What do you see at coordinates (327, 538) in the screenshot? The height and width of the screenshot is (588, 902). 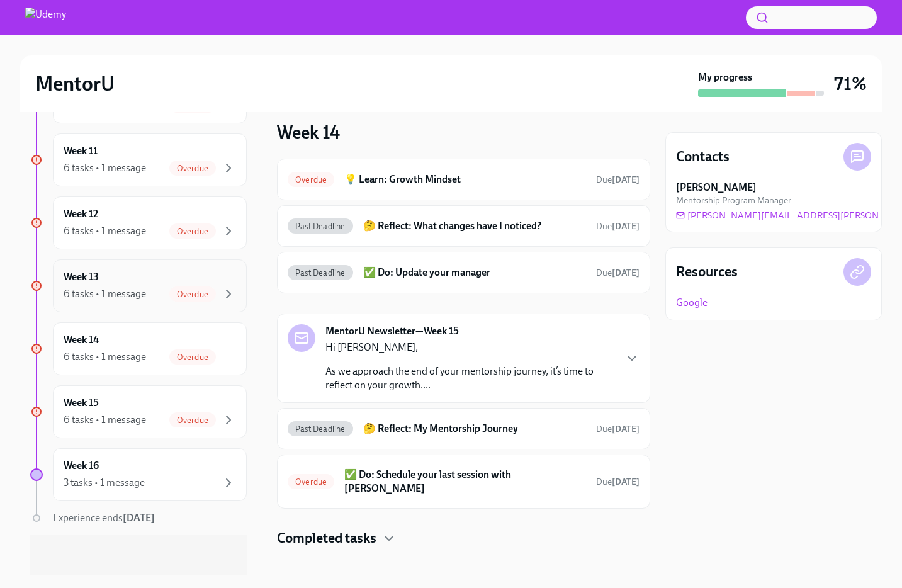 I see `h4: Completed tasks` at bounding box center [327, 538].